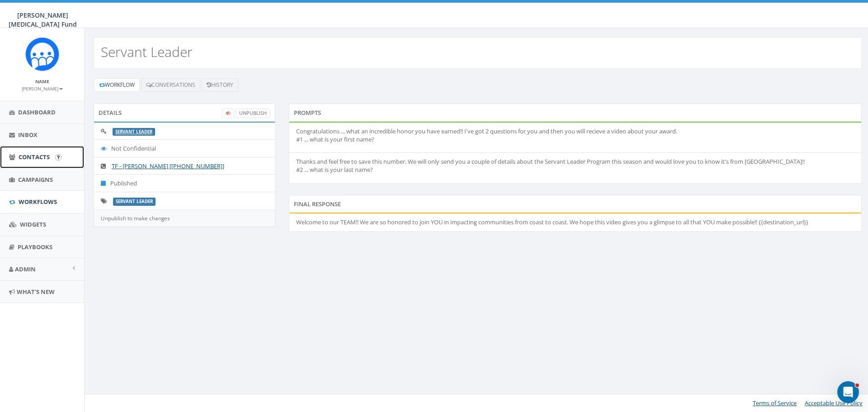  What do you see at coordinates (575, 112) in the screenshot?
I see `div: Prompts` at bounding box center [575, 112].